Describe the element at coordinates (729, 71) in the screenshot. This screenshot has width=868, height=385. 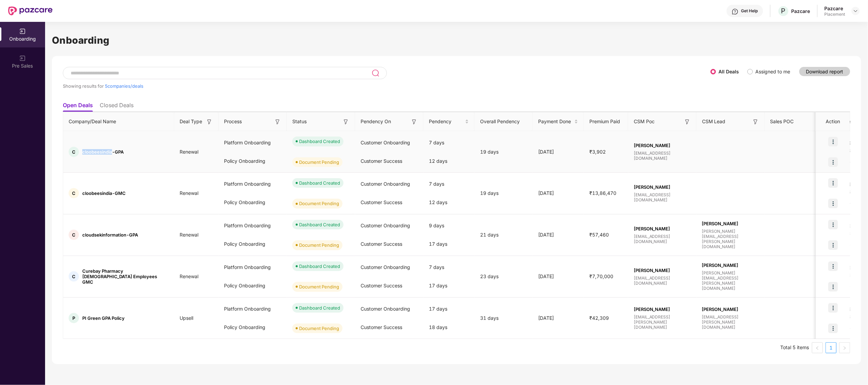
I see `label: All Deals` at that location.